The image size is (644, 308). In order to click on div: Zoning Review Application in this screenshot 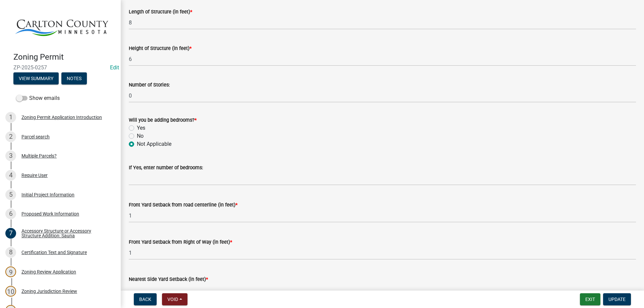, I will do `click(49, 272)`.